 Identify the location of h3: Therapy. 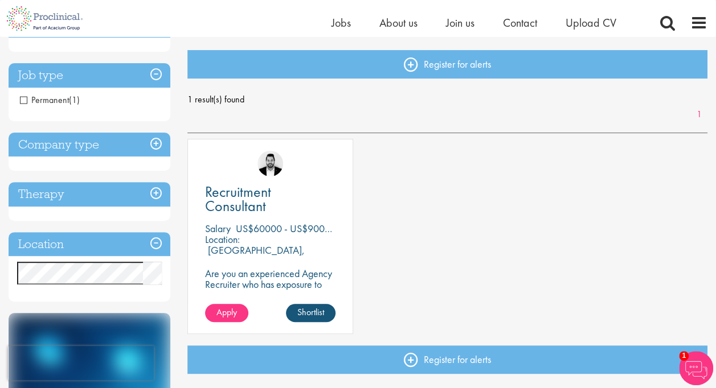
(89, 194).